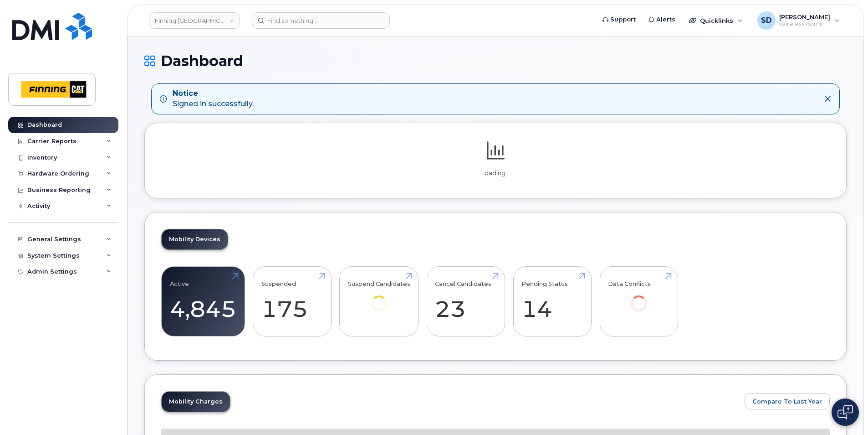 Image resolution: width=868 pixels, height=435 pixels. What do you see at coordinates (465, 301) in the screenshot?
I see `a: Cancel Candidates 23` at bounding box center [465, 301].